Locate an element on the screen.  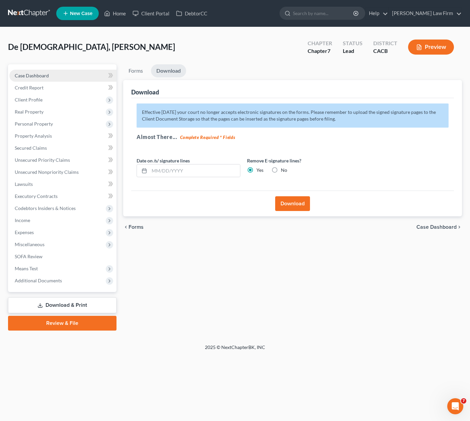
span: Executory Contracts is located at coordinates (36, 196).